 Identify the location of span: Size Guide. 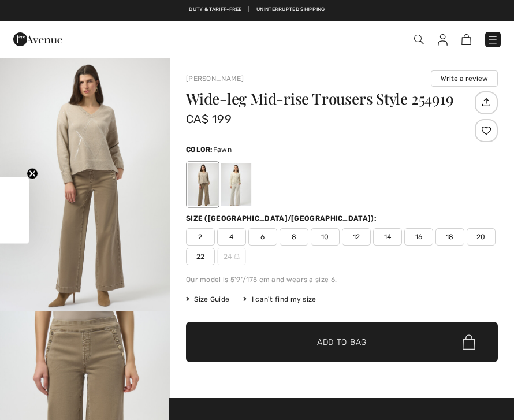
(207, 299).